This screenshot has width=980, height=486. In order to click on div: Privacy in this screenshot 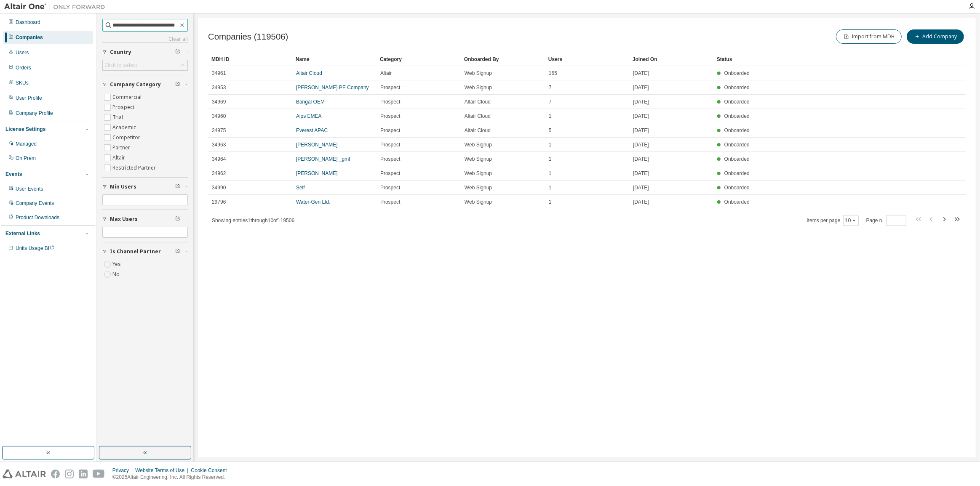, I will do `click(123, 470)`.